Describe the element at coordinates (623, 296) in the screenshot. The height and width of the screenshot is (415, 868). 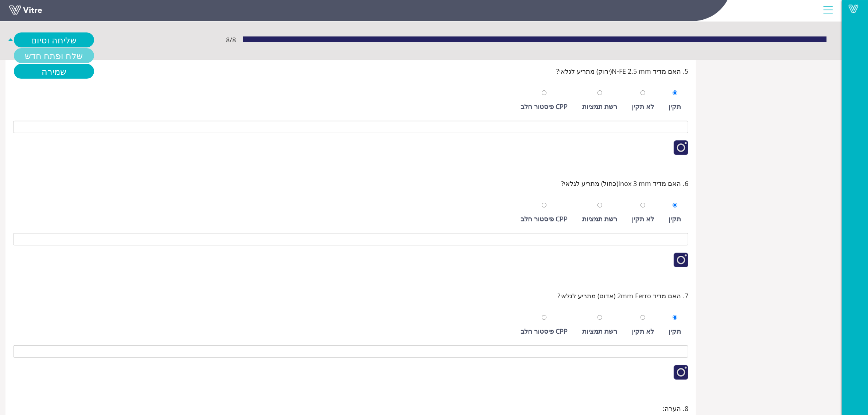
I see `span: 7. האם מדיד 2mm Ferro (אדום) מתריע לגלאי?` at that location.